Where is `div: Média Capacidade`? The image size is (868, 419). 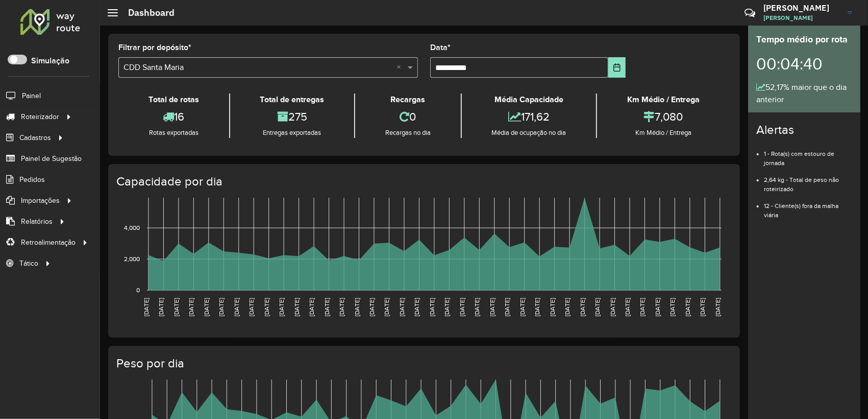 div: Média Capacidade is located at coordinates (529, 100).